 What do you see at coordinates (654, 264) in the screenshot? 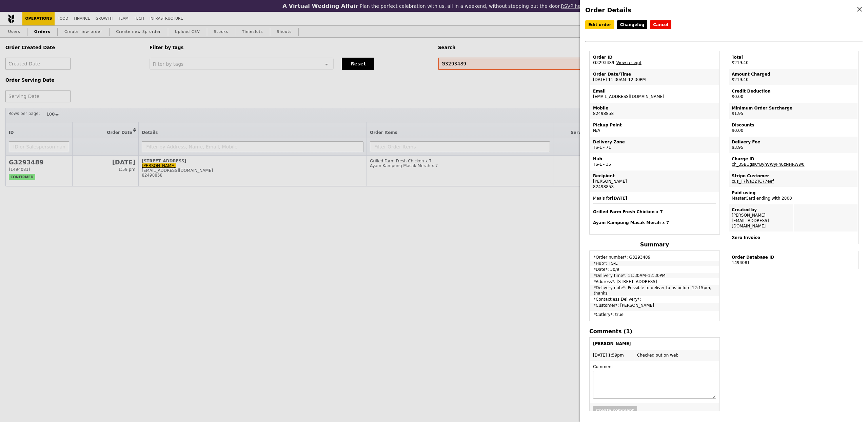
I see `td: *Hub*: TS-L` at bounding box center [654, 264].